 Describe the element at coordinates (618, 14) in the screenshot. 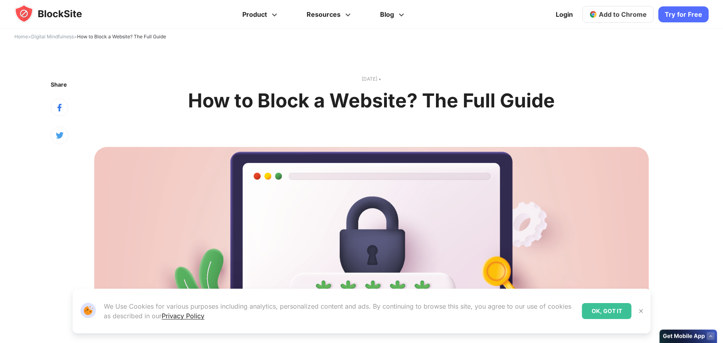

I see `a: Add to Chrome` at that location.